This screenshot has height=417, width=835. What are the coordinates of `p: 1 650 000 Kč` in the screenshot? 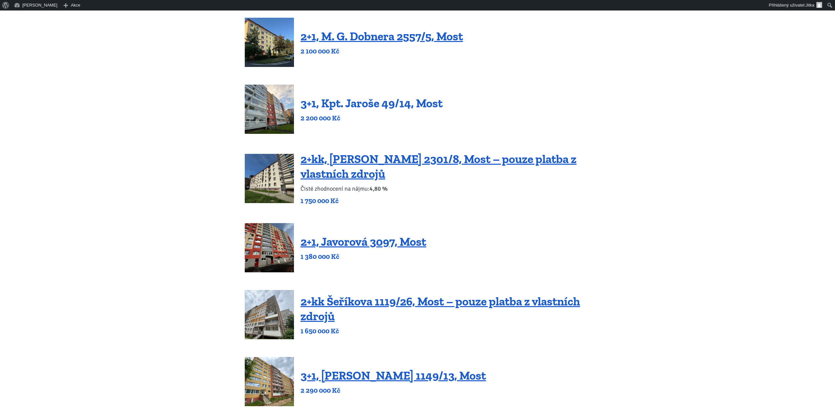 It's located at (445, 331).